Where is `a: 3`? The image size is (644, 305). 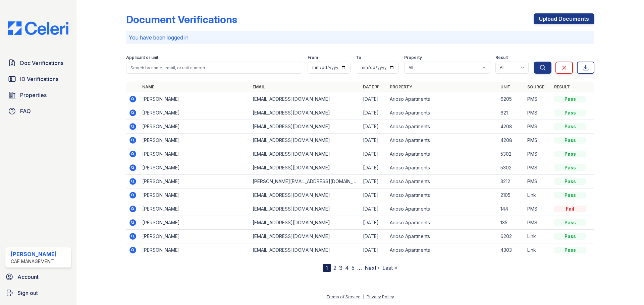
a: 3 is located at coordinates (341, 268).